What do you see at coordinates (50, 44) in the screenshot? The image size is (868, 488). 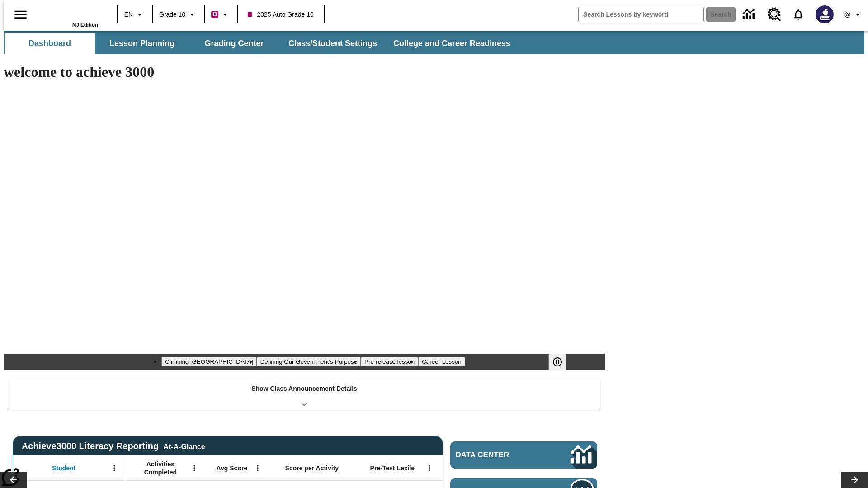 I see `button: Dashboard` at bounding box center [50, 44].